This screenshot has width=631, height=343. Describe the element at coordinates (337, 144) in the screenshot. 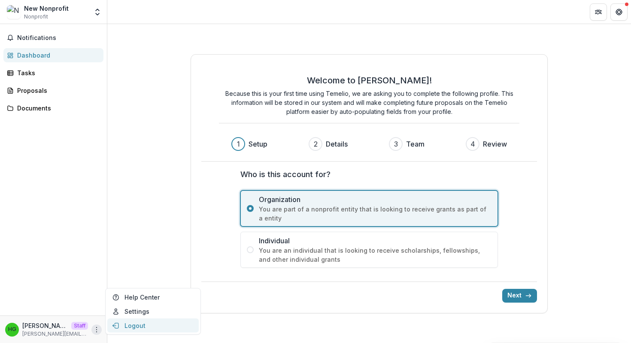

I see `h3: Details` at that location.